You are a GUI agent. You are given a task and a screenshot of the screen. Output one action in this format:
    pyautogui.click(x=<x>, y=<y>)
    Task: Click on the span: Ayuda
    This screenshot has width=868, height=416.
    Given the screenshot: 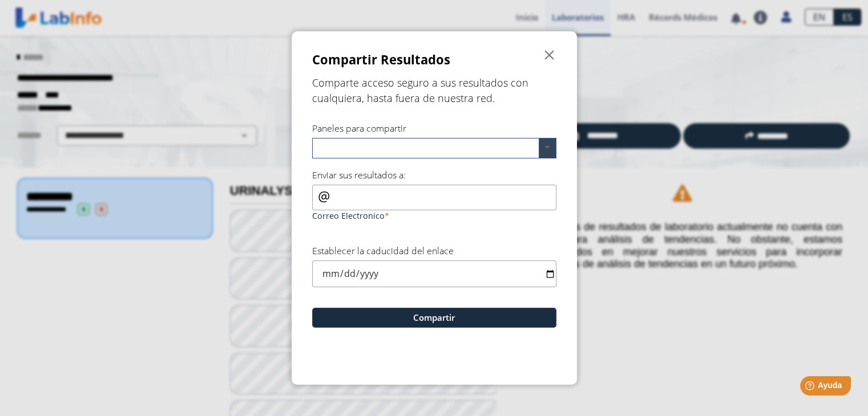 What is the action you would take?
    pyautogui.click(x=63, y=14)
    